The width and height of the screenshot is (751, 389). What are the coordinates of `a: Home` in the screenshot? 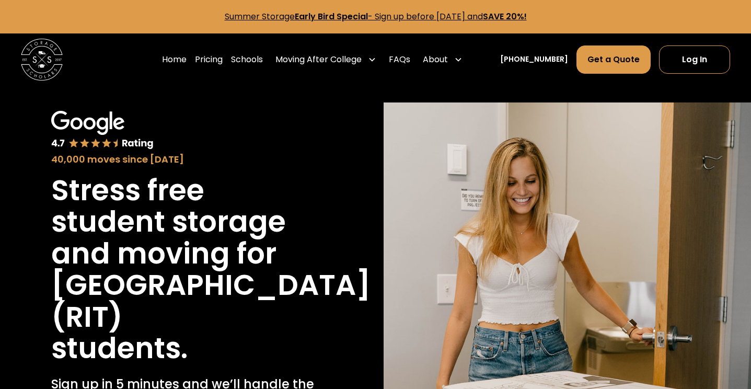 It's located at (174, 60).